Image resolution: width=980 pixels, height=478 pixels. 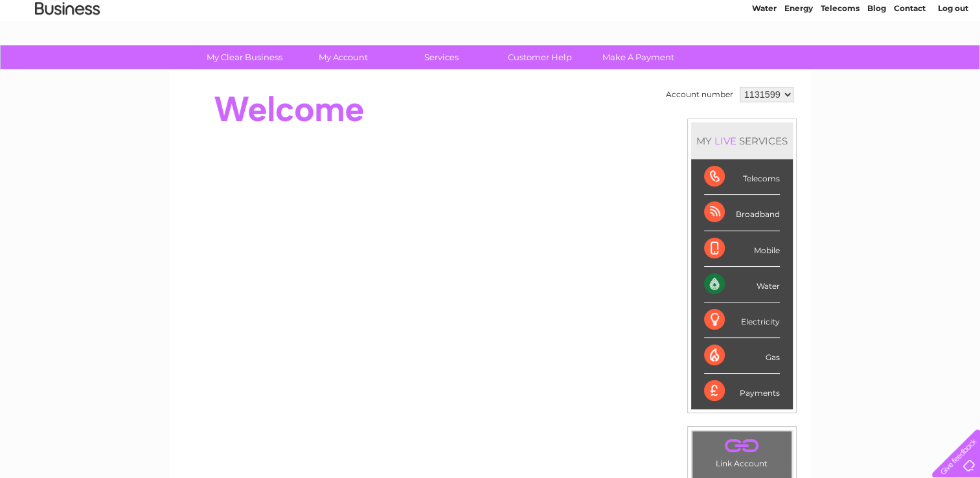 What do you see at coordinates (343, 57) in the screenshot?
I see `a: My Account` at bounding box center [343, 57].